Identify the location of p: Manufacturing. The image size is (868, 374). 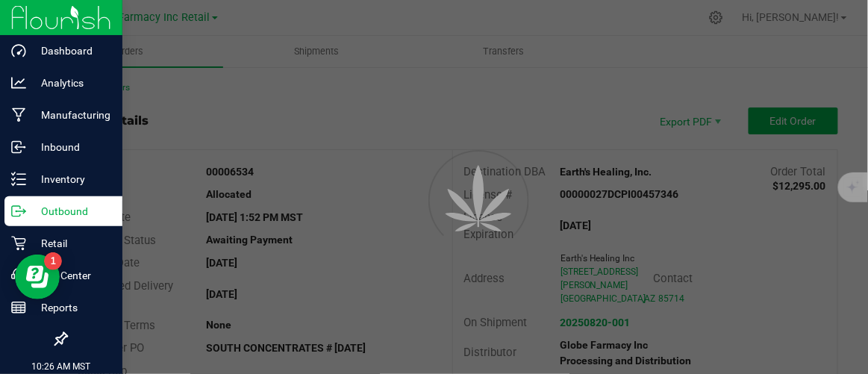
(71, 115).